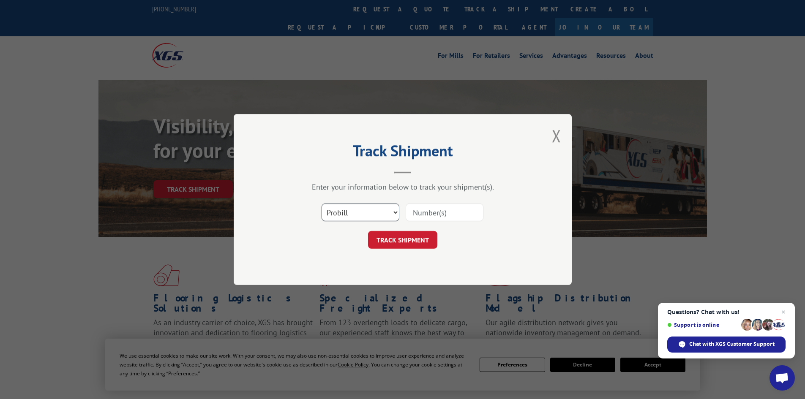 The height and width of the screenshot is (399, 805). Describe the element at coordinates (783, 312) in the screenshot. I see `span: Close chat` at that location.